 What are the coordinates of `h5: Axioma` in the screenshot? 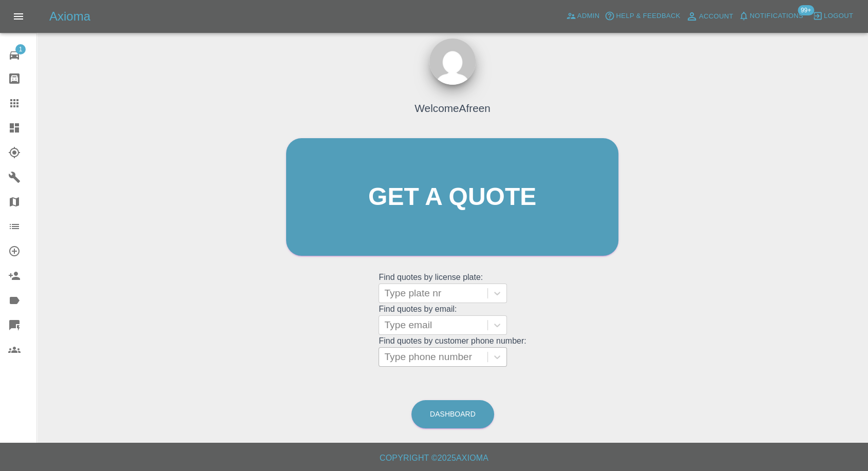 It's located at (69, 16).